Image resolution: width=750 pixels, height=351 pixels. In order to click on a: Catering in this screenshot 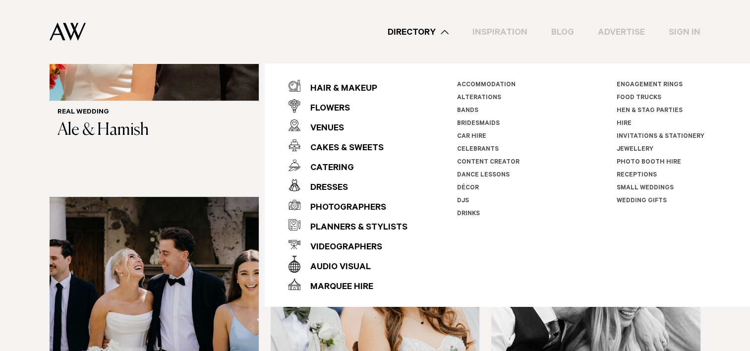, I will do `click(348, 165)`.